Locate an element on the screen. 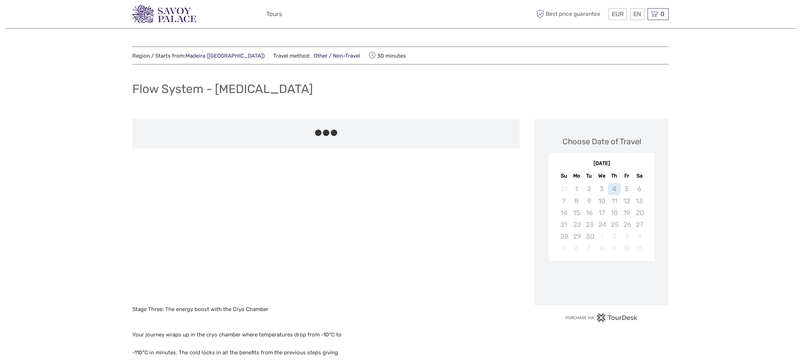  div: Not available Thursday, September 11th, 2025 is located at coordinates (614, 201).